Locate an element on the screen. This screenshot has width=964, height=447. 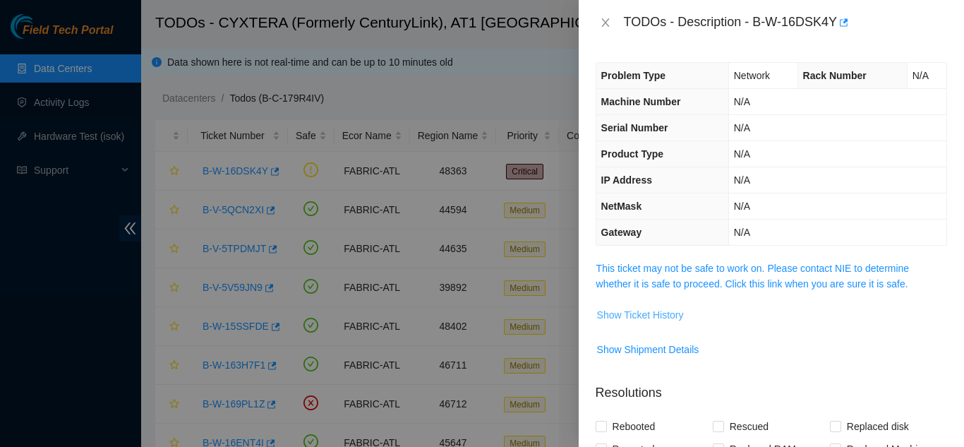
span: Show Ticket History is located at coordinates (640, 315).